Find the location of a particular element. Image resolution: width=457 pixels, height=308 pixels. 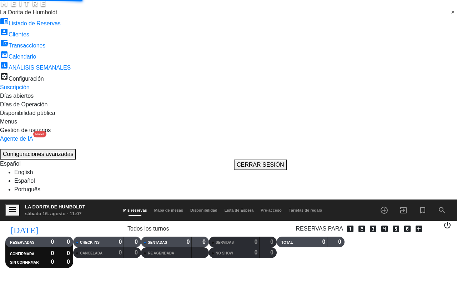

span: Clear all is located at coordinates (454, 12).